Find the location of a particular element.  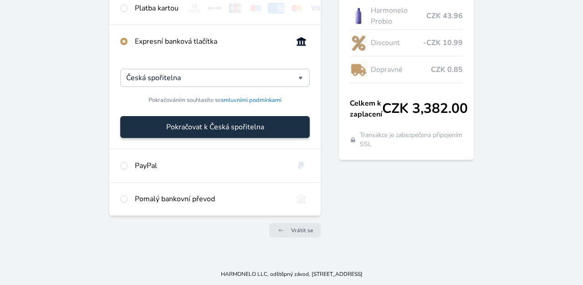

input: Hledat... is located at coordinates (212, 78).